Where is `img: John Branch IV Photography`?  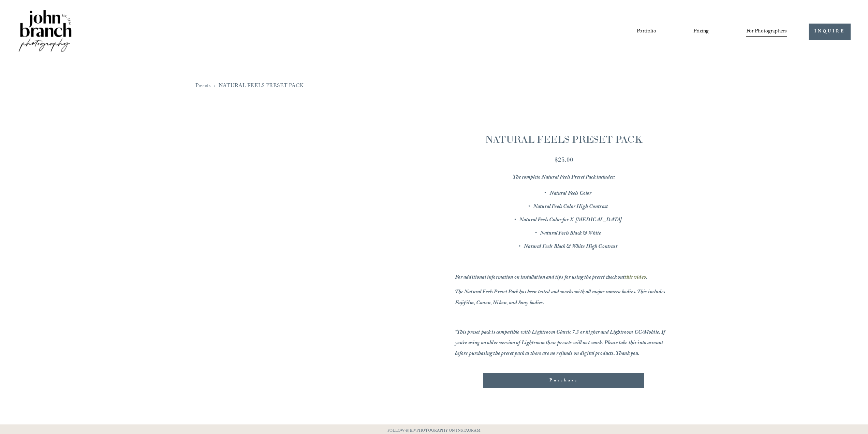 img: John Branch IV Photography is located at coordinates (45, 32).